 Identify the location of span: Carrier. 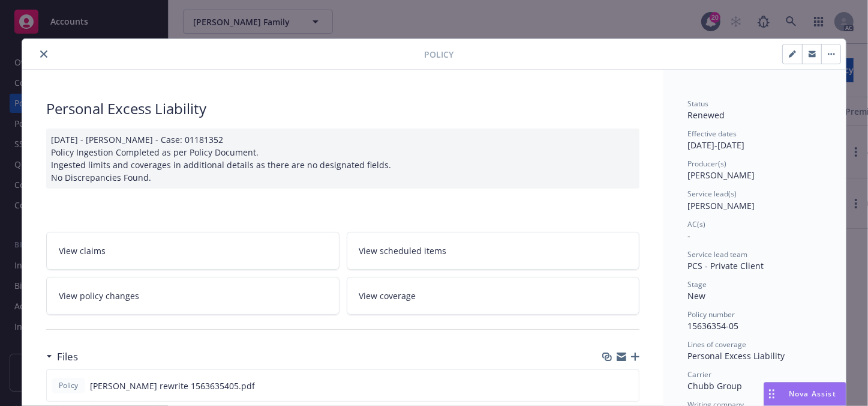
(700, 374).